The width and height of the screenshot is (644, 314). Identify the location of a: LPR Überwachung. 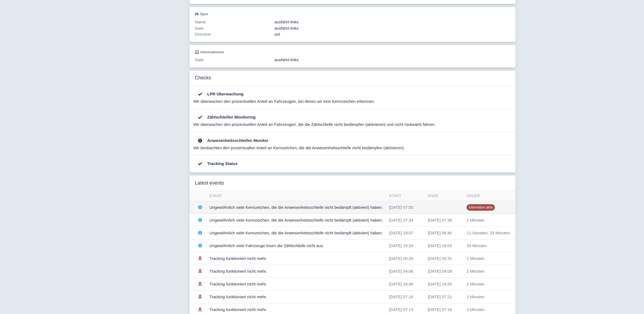
(219, 94).